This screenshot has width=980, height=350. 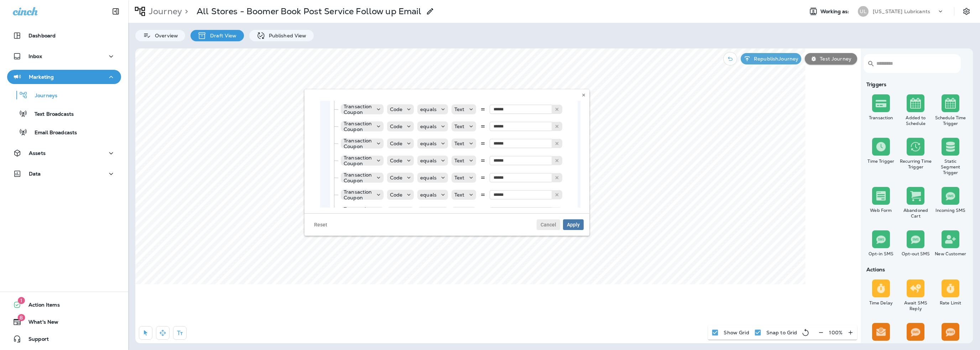 I want to click on div: Abandoned Cart, so click(x=916, y=213).